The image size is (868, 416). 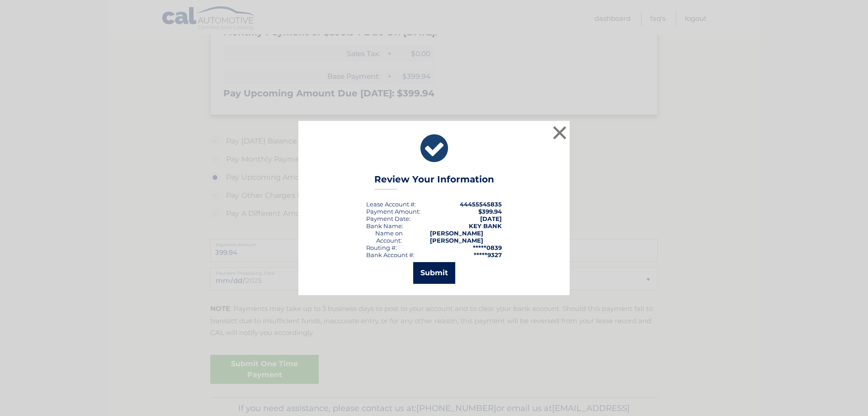 What do you see at coordinates (480, 204) in the screenshot?
I see `strong: 44455545835` at bounding box center [480, 204].